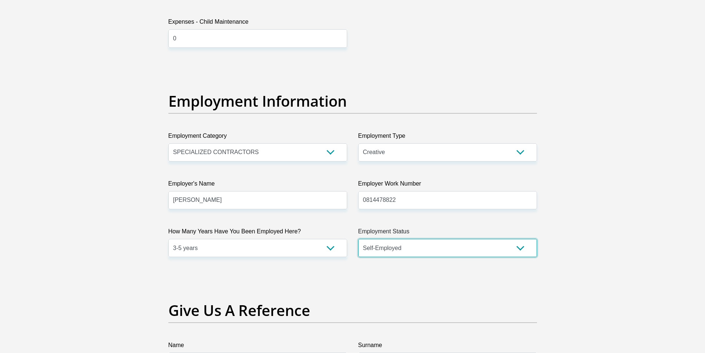 Image resolution: width=705 pixels, height=353 pixels. Describe the element at coordinates (258, 200) in the screenshot. I see `input: Employer's Name` at that location.